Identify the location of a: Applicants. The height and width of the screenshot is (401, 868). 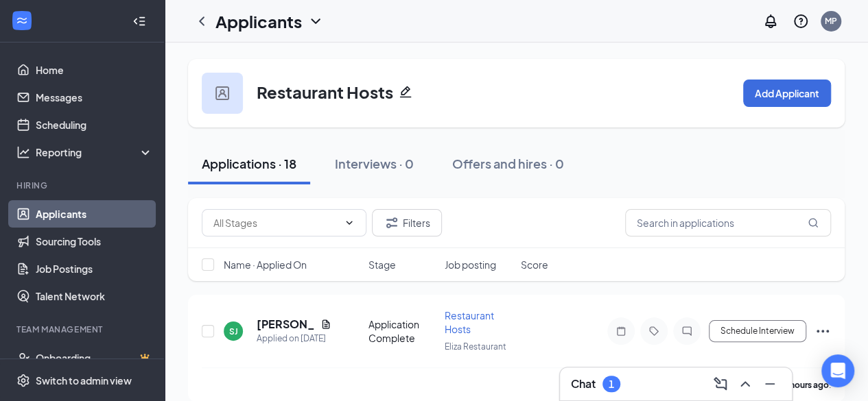
(94, 214).